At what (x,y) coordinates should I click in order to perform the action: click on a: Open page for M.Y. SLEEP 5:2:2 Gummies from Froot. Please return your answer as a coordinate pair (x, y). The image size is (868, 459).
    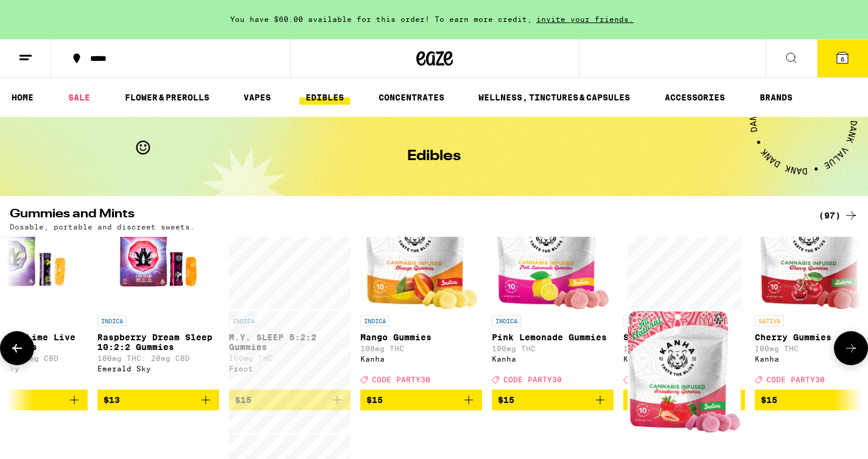
    Looking at the image, I should click on (290, 288).